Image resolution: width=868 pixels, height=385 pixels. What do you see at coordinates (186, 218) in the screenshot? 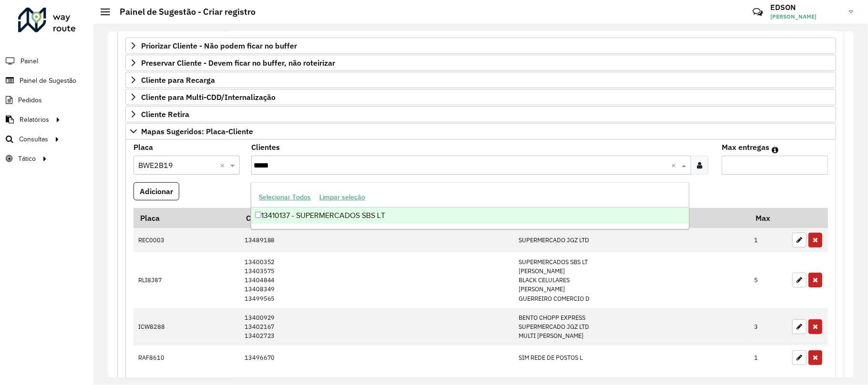
I see `th: Placa` at bounding box center [186, 218].